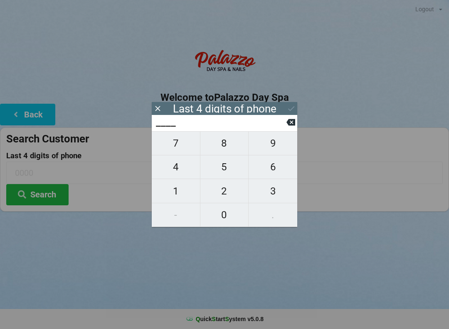 The height and width of the screenshot is (329, 449). Describe the element at coordinates (225, 215) in the screenshot. I see `button: 0` at that location.